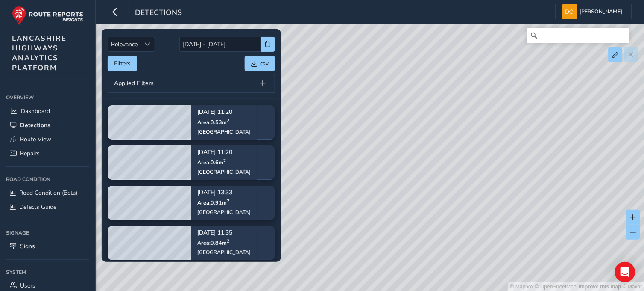 The height and width of the screenshot is (291, 644). I want to click on img: diamond-layout, so click(569, 11).